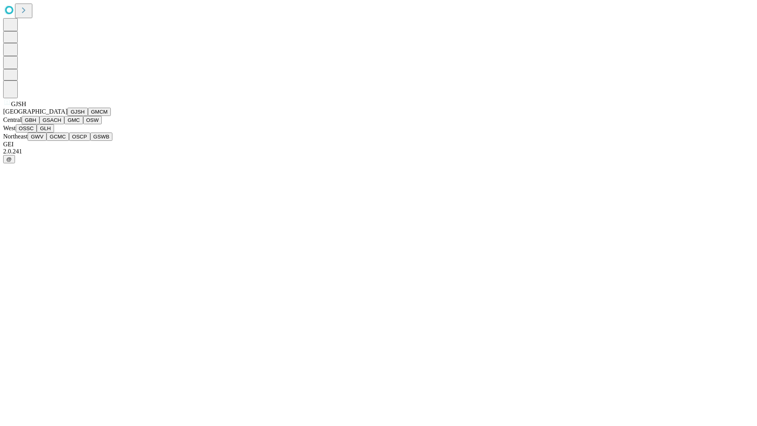 Image resolution: width=757 pixels, height=426 pixels. I want to click on span: Central, so click(12, 119).